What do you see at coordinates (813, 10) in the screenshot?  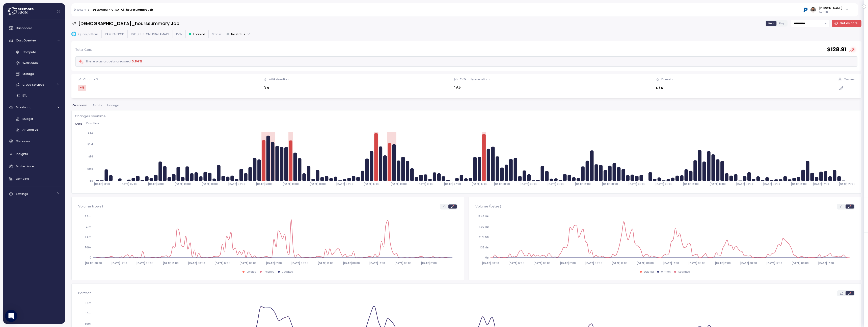 I see `img: ACg8ocLskjvUhBDgxtSFCRx4ztb74ewwa1VrVEuDBD_Ho1mrTsQB-QE=s96-c` at bounding box center [813, 10].